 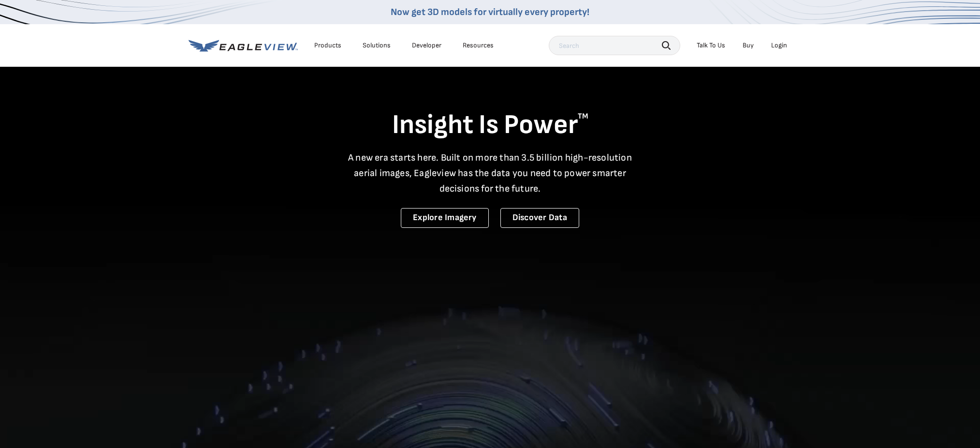 I want to click on a: Now get 3D models for virtually every property!, so click(x=490, y=12).